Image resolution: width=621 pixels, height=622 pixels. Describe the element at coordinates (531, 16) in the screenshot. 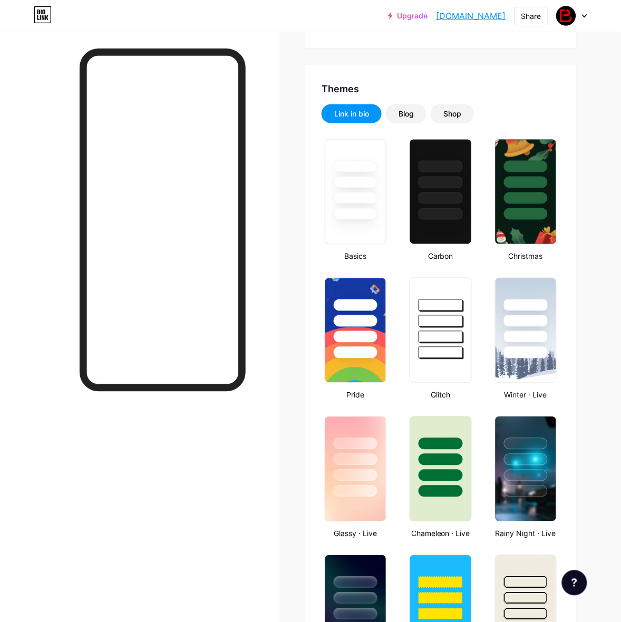

I see `div: Share` at that location.